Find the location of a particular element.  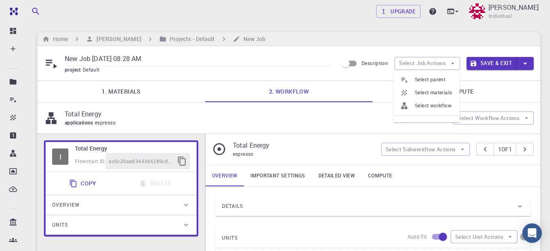

a: 2. Workflow is located at coordinates (289, 92).